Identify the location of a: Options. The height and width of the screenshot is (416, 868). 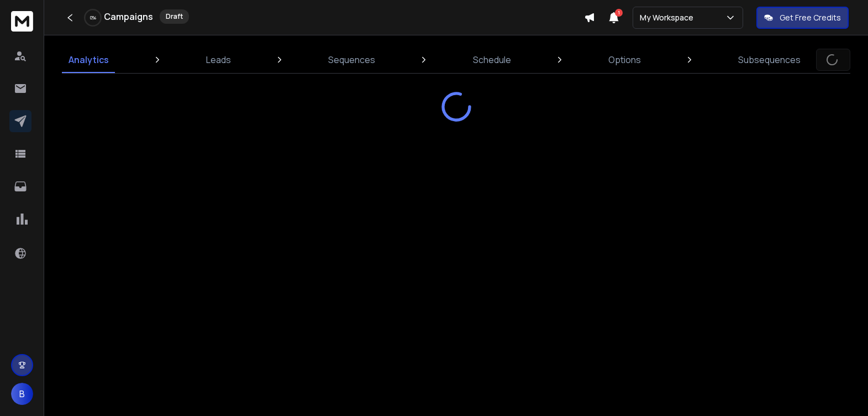
(624, 60).